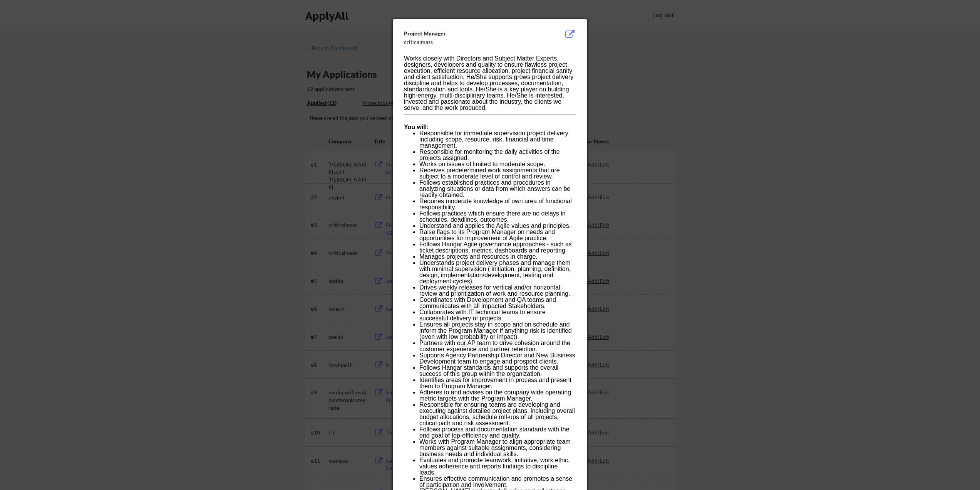 The height and width of the screenshot is (490, 980). I want to click on li: Requires moderate knowledge of own area of functional responsibility., so click(497, 204).